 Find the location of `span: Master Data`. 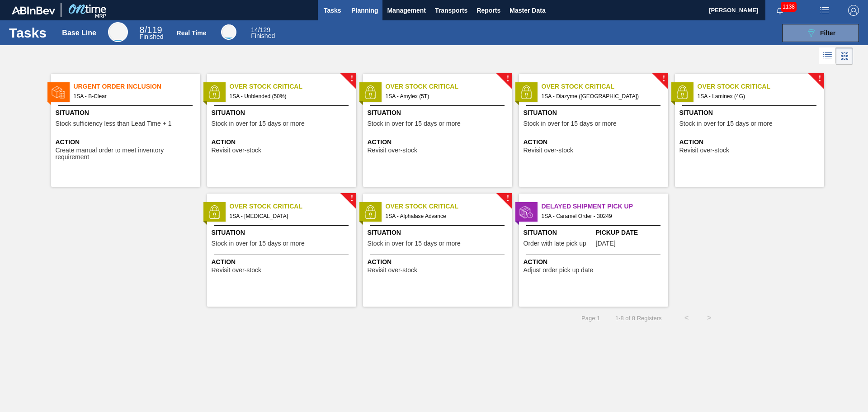

span: Master Data is located at coordinates (527, 10).